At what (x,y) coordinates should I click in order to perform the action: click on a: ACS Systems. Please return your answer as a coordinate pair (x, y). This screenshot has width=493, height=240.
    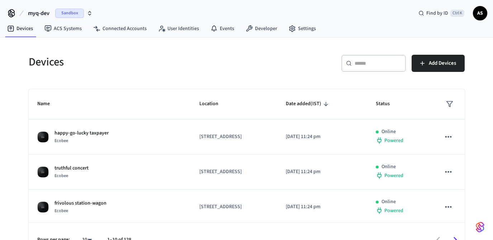
    Looking at the image, I should click on (63, 29).